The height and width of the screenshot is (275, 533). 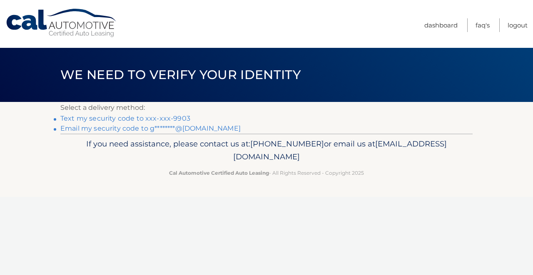 I want to click on a: Dashboard, so click(x=441, y=25).